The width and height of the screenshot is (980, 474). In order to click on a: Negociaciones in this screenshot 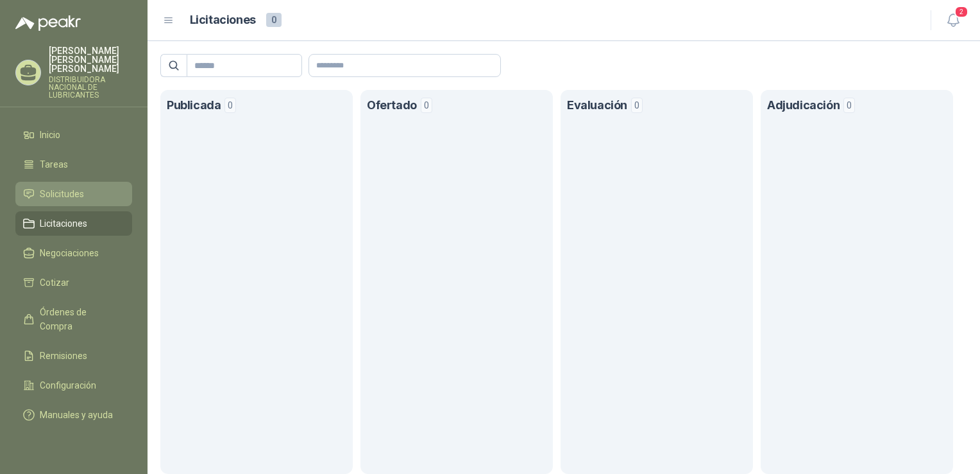, I will do `click(74, 253)`.